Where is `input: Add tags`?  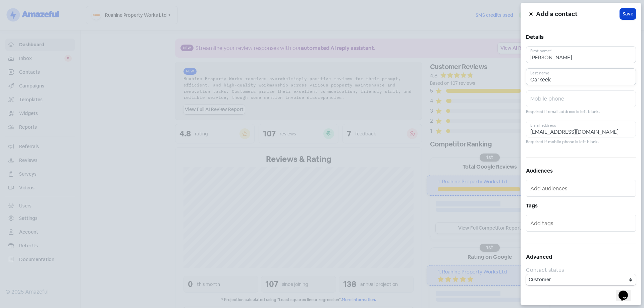
input: Add tags is located at coordinates (582, 223).